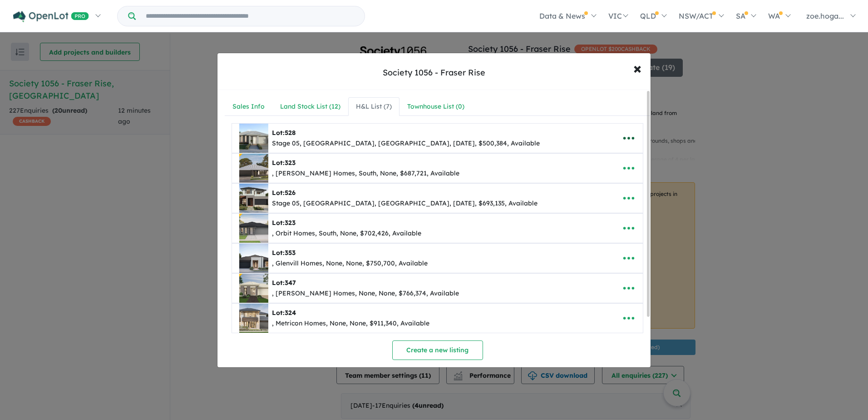 This screenshot has width=868, height=420. What do you see at coordinates (254, 288) in the screenshot?
I see `img: Society%201056%20-%20Fraser%20Rise%20-%20Lot%20347___1758505514.jpg` at bounding box center [254, 288].